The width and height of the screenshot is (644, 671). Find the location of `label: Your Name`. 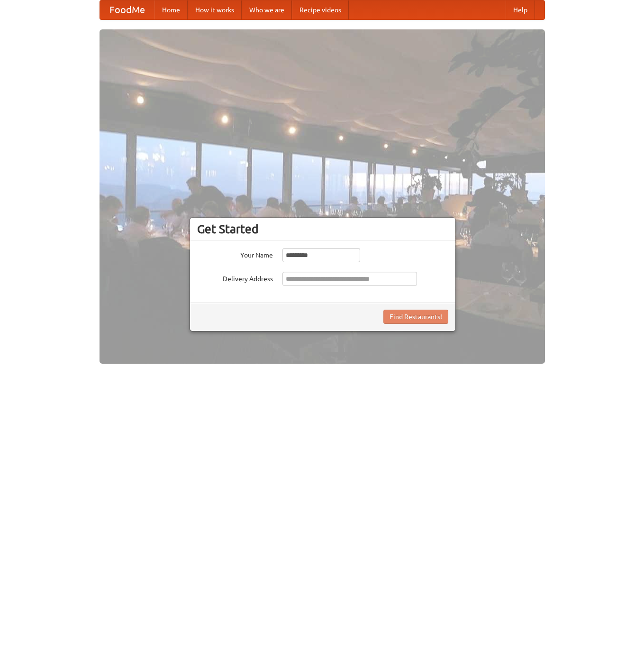

label: Your Name is located at coordinates (235, 254).